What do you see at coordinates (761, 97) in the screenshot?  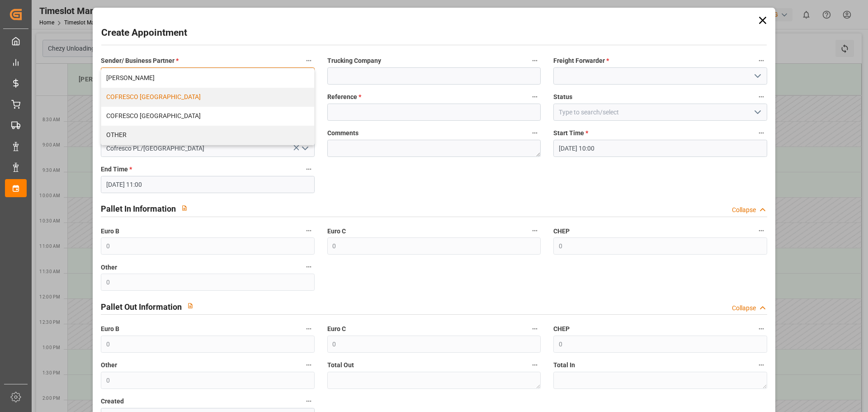 I see `button: Status` at bounding box center [761, 97].